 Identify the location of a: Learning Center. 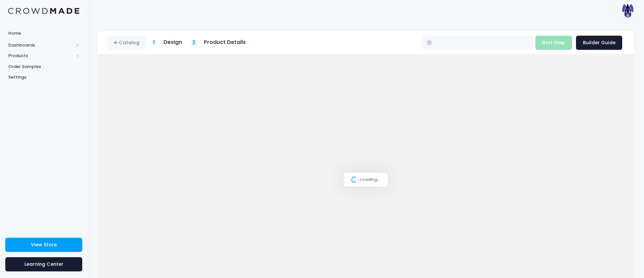
(44, 264).